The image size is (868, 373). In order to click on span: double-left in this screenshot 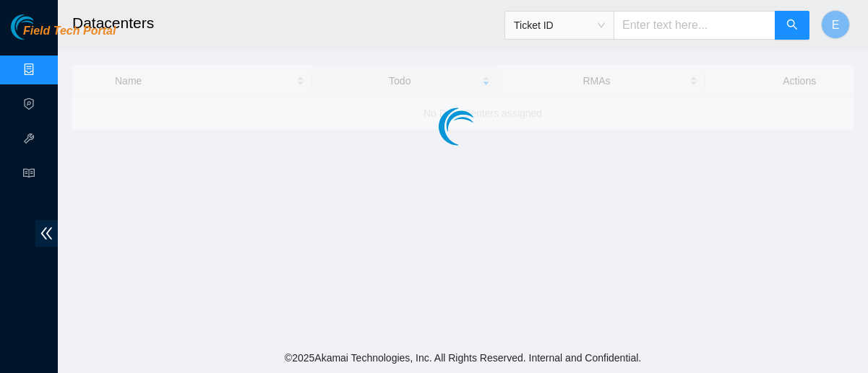, I will do `click(47, 233)`.